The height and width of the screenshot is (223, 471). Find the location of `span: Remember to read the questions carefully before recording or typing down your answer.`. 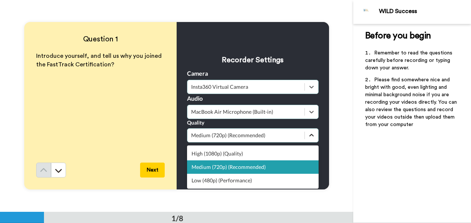

span: Remember to read the questions carefully before recording or typing down your answer. is located at coordinates (409, 60).